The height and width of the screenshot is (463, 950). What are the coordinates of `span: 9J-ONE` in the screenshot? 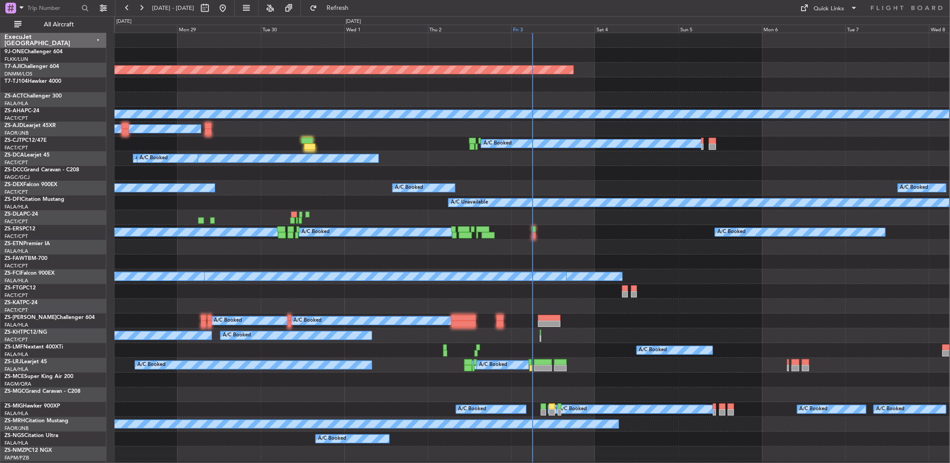 It's located at (14, 52).